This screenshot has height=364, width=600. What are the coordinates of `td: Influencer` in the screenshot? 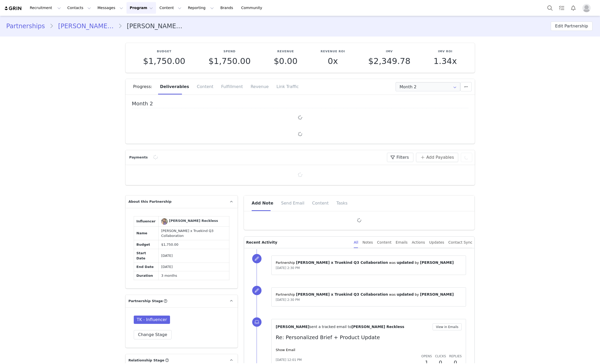 It's located at (146, 222).